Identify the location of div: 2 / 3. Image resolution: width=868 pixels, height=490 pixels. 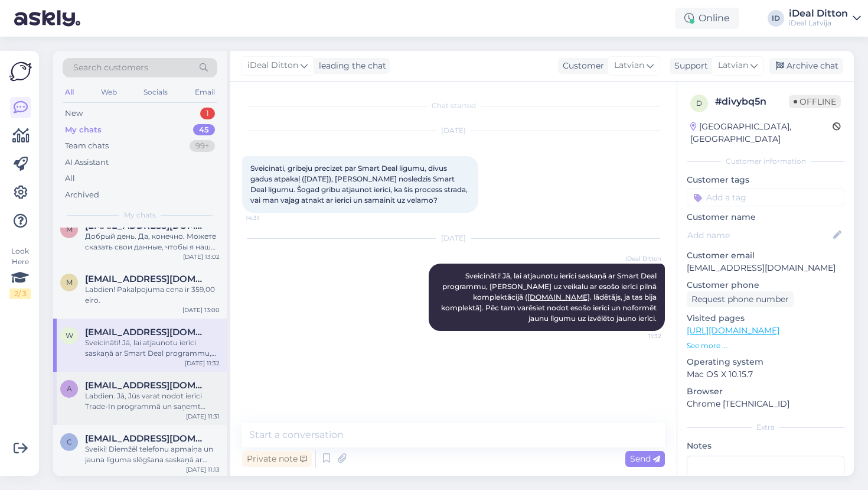
(20, 294).